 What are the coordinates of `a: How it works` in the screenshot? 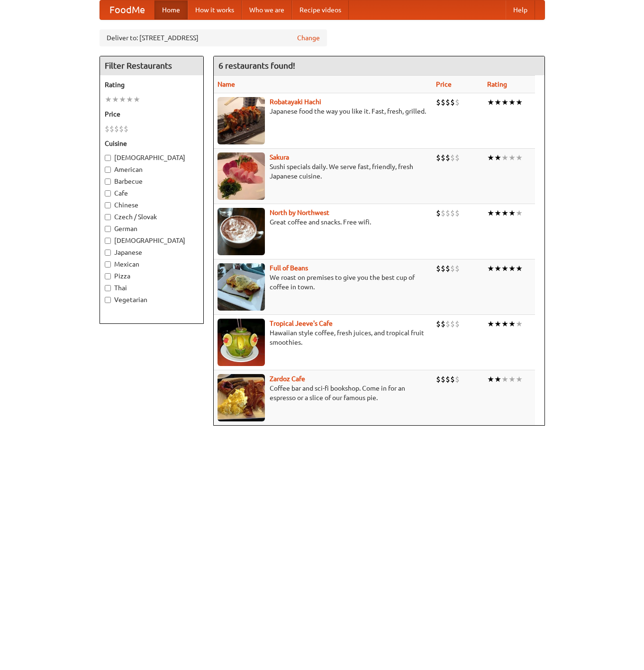 It's located at (214, 10).